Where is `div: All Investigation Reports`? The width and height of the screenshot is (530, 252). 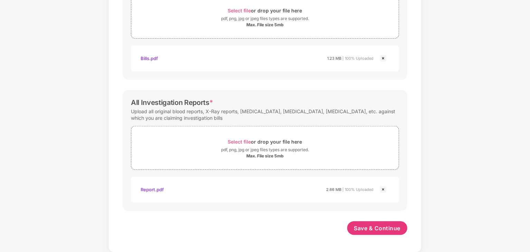
div: All Investigation Reports is located at coordinates (172, 103).